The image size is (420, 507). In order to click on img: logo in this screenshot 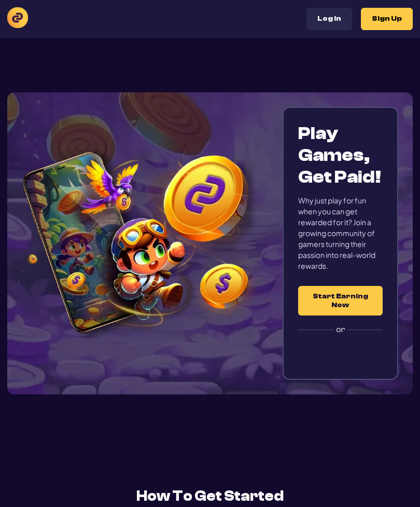, I will do `click(18, 18)`.